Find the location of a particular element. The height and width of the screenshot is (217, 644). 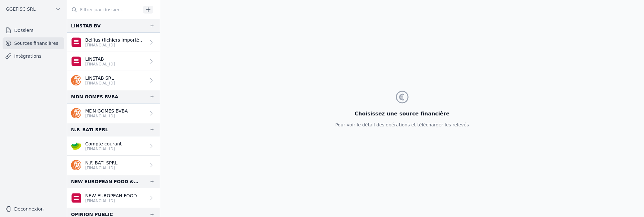

button: GGEFISC SRL is located at coordinates (33, 9).